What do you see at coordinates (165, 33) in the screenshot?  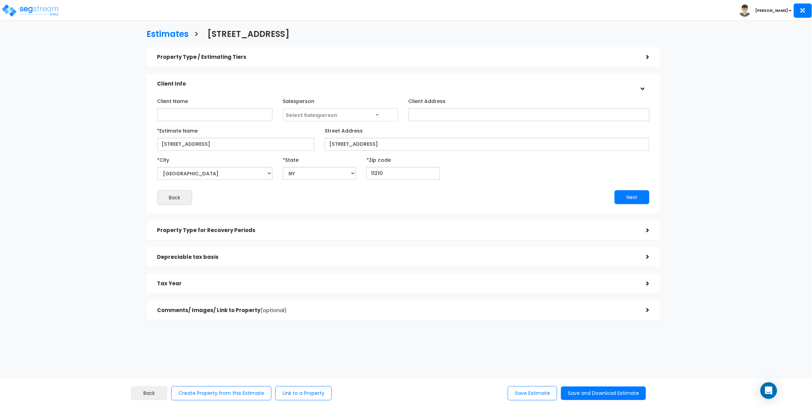 I see `a: Estimates` at bounding box center [165, 33].